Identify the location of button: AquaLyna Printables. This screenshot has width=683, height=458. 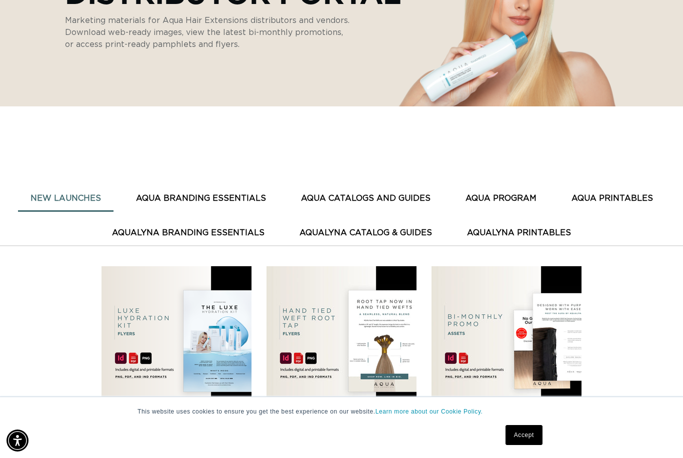
(519, 233).